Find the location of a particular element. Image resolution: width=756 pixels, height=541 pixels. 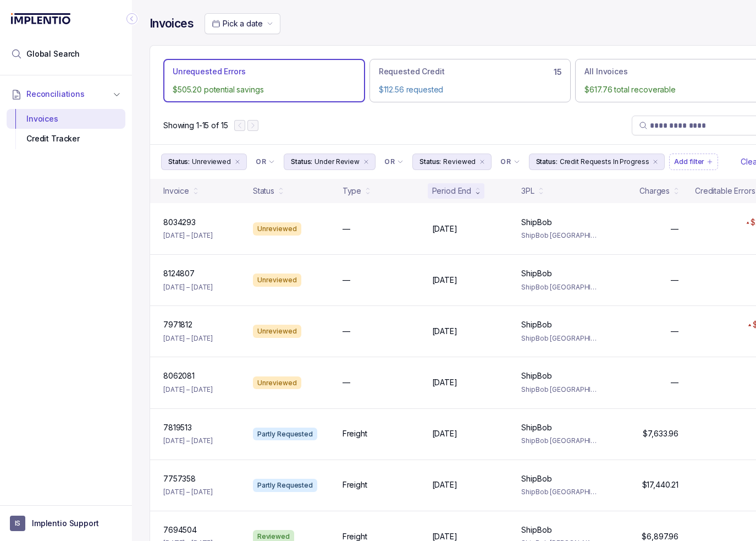

div: Reconciliations is located at coordinates (66, 129).